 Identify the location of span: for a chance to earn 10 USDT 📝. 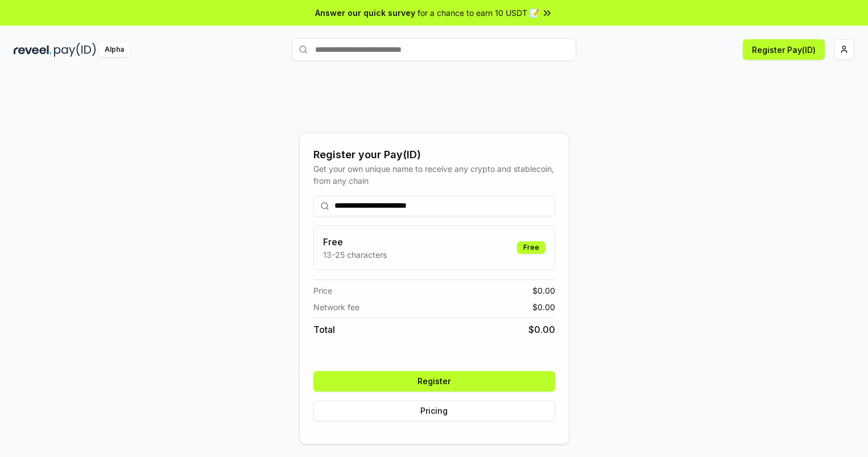
(479, 12).